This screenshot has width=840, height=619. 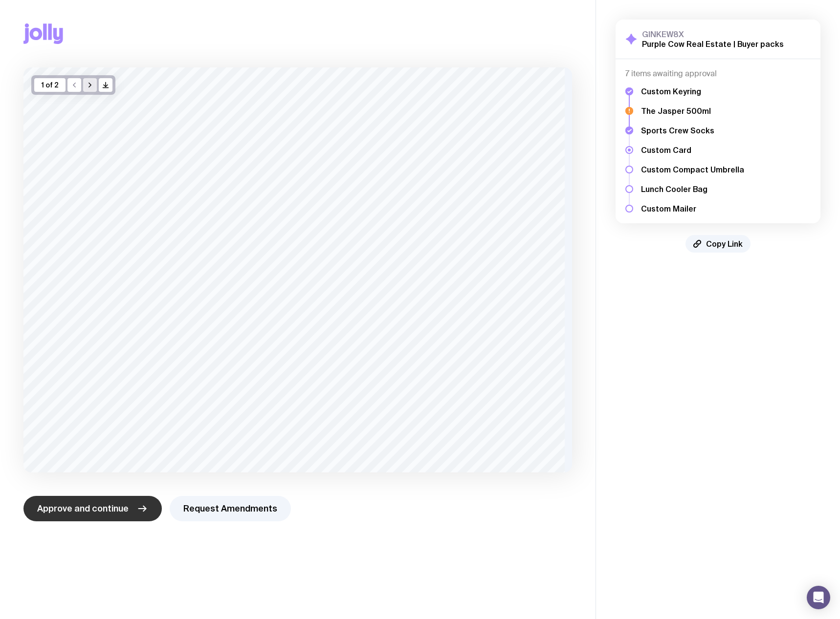 What do you see at coordinates (724, 244) in the screenshot?
I see `span: Copy Link` at bounding box center [724, 244].